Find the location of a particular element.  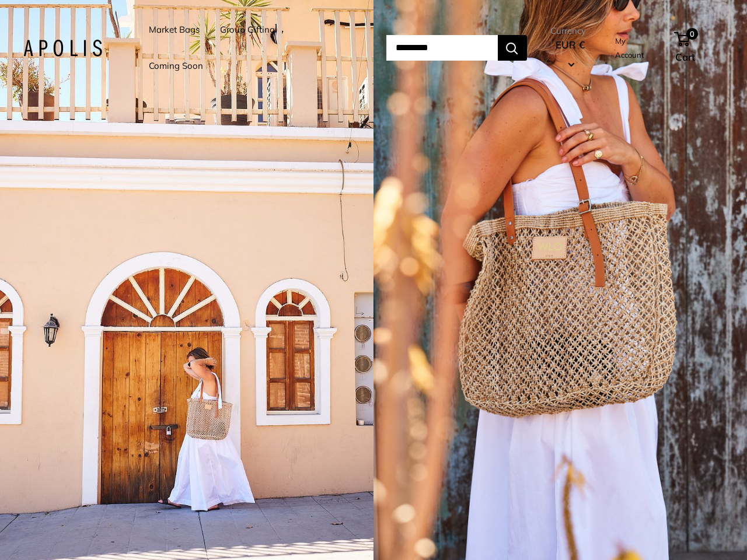

button: EUR € is located at coordinates (570, 55).